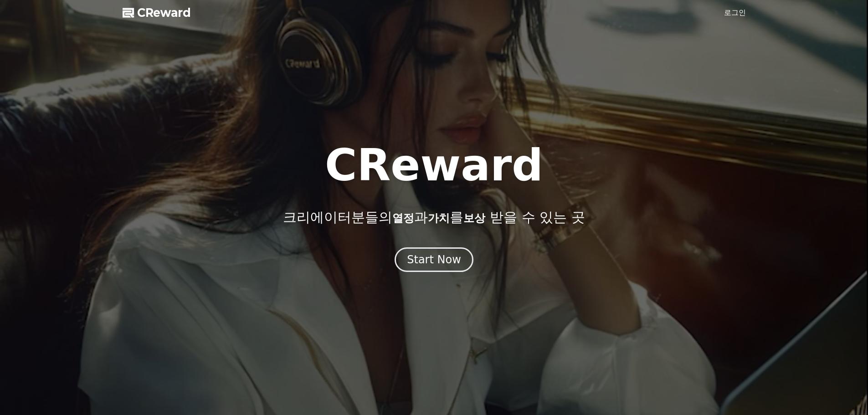 This screenshot has width=868, height=415. What do you see at coordinates (439, 218) in the screenshot?
I see `span: 가치` at bounding box center [439, 218].